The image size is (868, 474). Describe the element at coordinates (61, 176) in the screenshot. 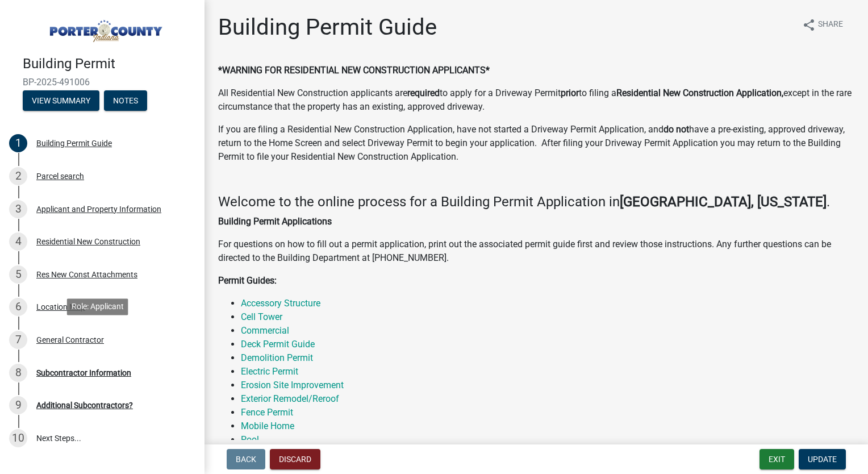

I see `div: Parcel search` at that location.